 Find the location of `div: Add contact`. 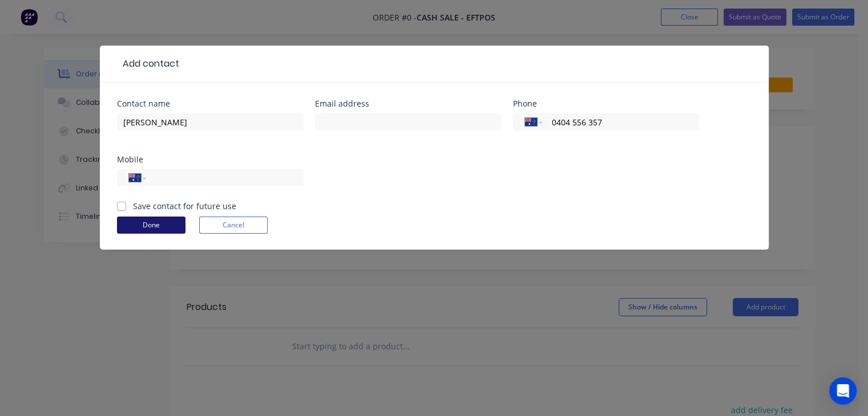

div: Add contact is located at coordinates (148, 64).